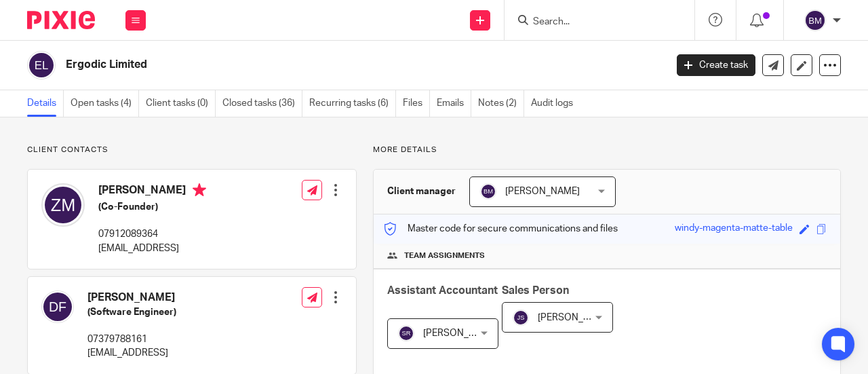  What do you see at coordinates (45, 103) in the screenshot?
I see `a: Details` at bounding box center [45, 103].